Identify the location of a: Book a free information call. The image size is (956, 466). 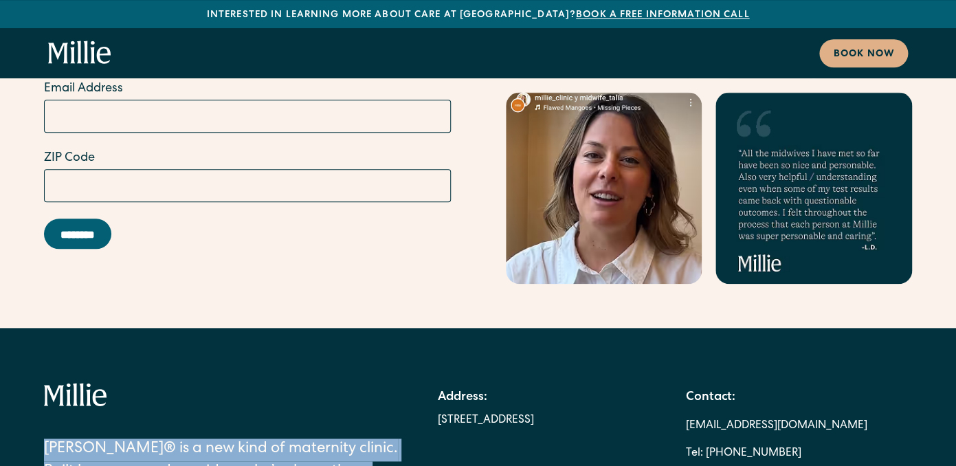
(663, 15).